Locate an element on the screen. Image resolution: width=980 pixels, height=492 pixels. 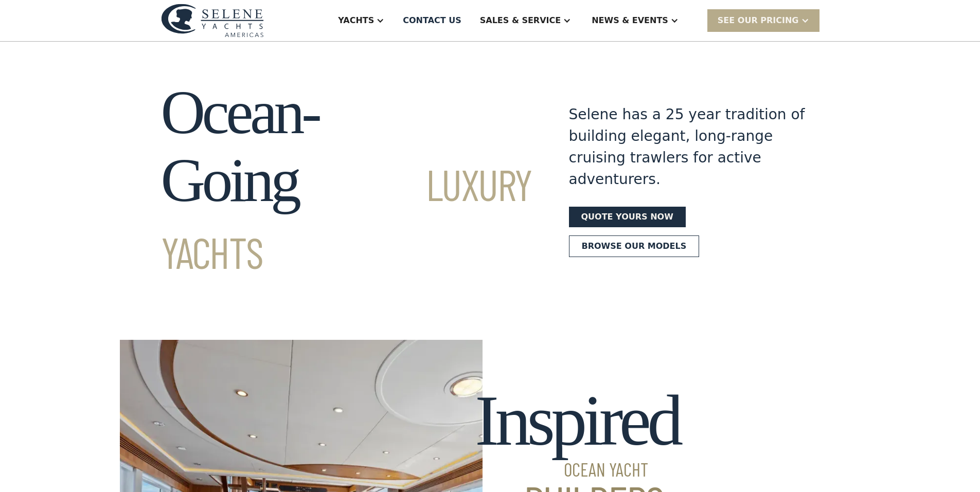
div: Sales & Service is located at coordinates (520, 21).